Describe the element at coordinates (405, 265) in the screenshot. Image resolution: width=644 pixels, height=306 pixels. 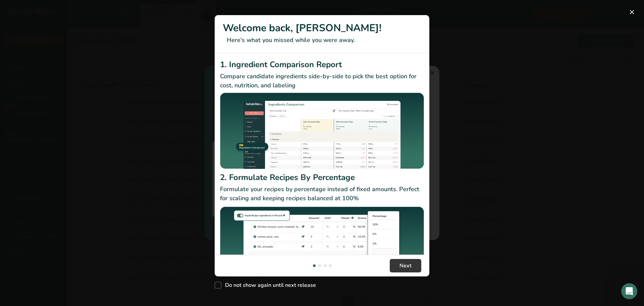
I see `span: Next` at that location.